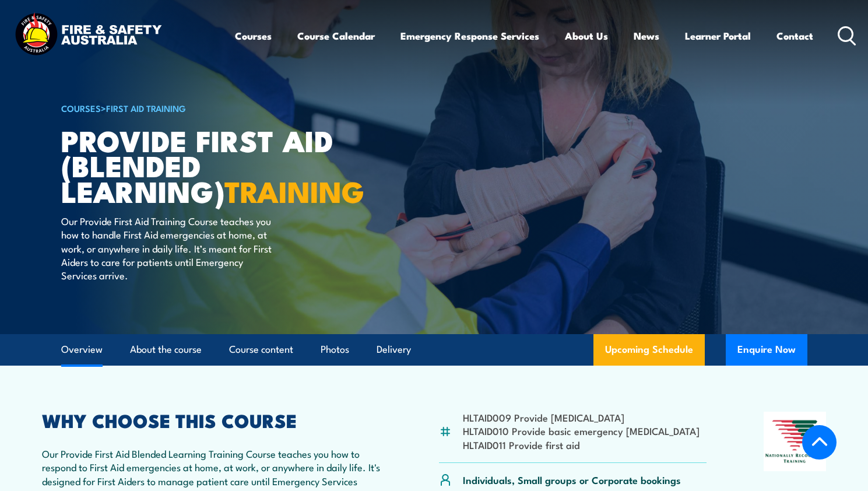  Describe the element at coordinates (581, 445) in the screenshot. I see `li: HLTAID011 Provide first aid` at that location.